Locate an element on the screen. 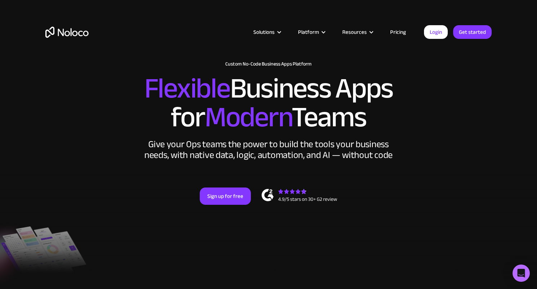 The width and height of the screenshot is (537, 289). a: Pricing is located at coordinates (398, 32).